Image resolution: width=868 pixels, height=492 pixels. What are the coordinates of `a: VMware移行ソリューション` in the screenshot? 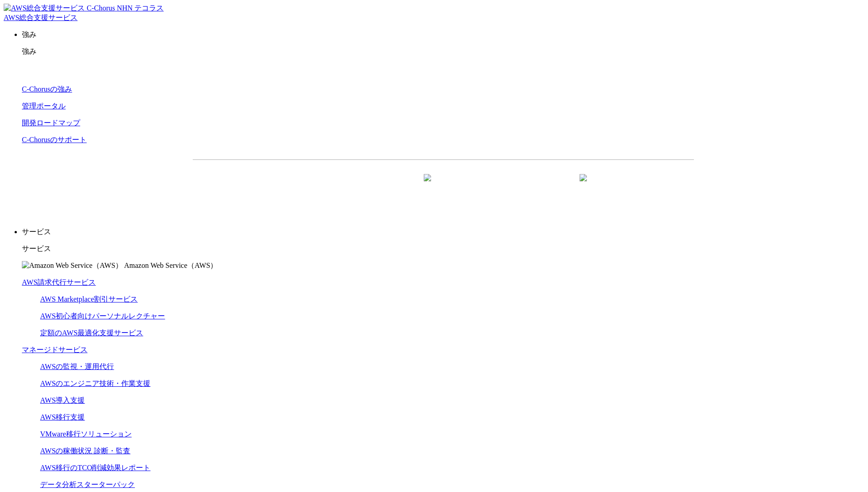 It's located at (86, 434).